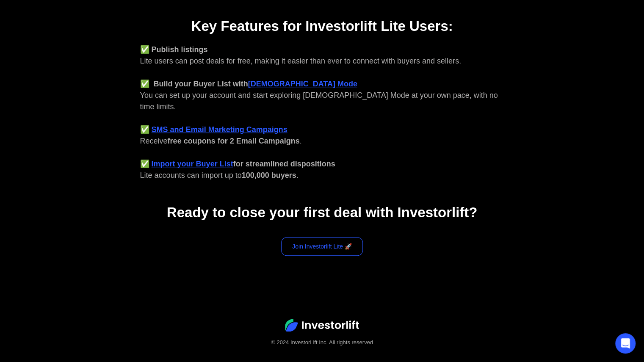 Image resolution: width=644 pixels, height=362 pixels. Describe the element at coordinates (322, 212) in the screenshot. I see `strong: Ready to close your first deal with Investorlift?` at that location.